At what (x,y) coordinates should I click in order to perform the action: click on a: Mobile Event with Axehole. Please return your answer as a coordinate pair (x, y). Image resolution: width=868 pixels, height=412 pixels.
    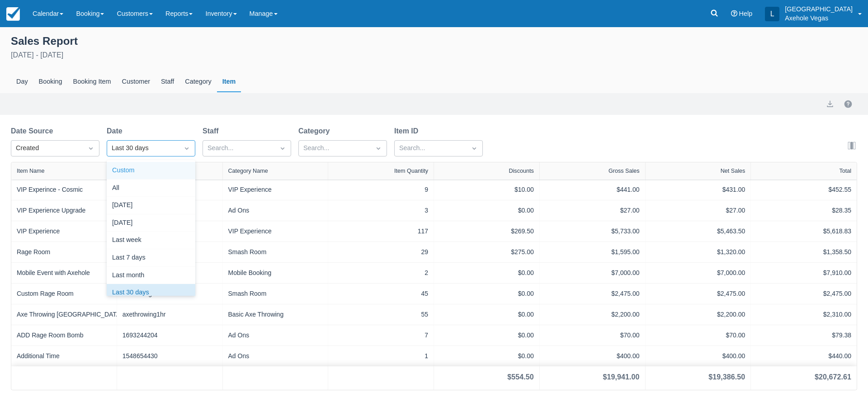
    Looking at the image, I should click on (53, 272).